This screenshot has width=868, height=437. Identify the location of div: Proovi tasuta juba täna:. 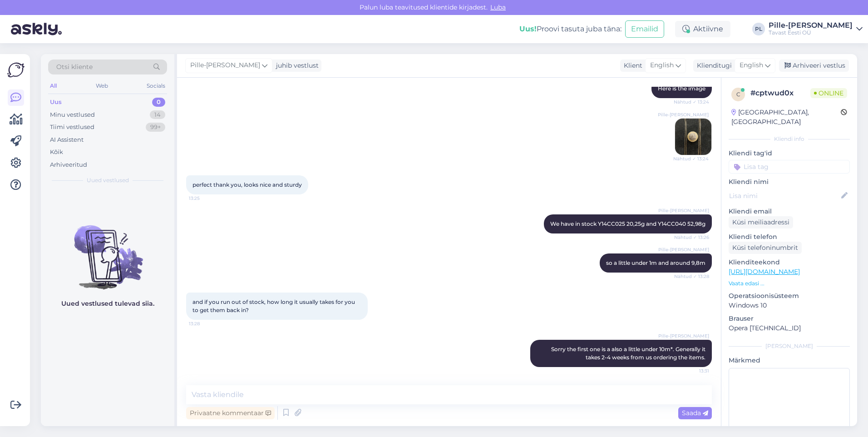
(570, 29).